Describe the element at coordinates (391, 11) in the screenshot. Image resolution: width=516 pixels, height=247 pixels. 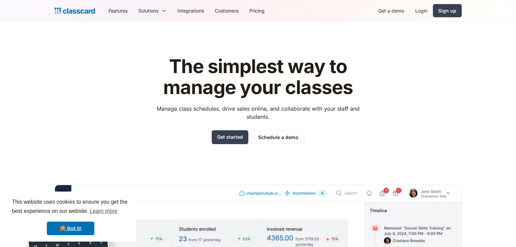
I see `a: Get a demo` at that location.